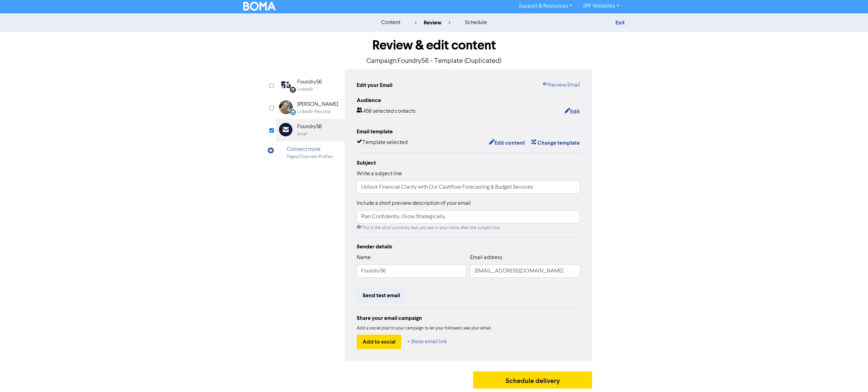  Describe the element at coordinates (379, 342) in the screenshot. I see `button: Add to social` at that location.